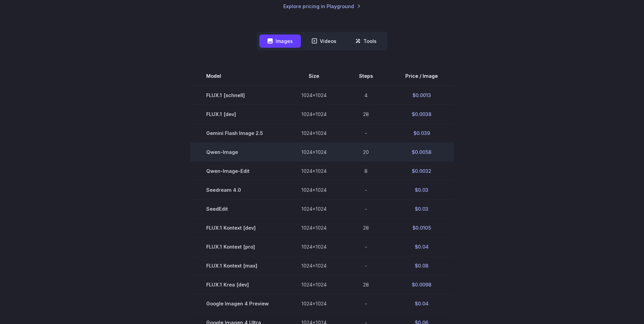 The width and height of the screenshot is (644, 324). Describe the element at coordinates (237, 190) in the screenshot. I see `td: Seedream 4.0` at that location.